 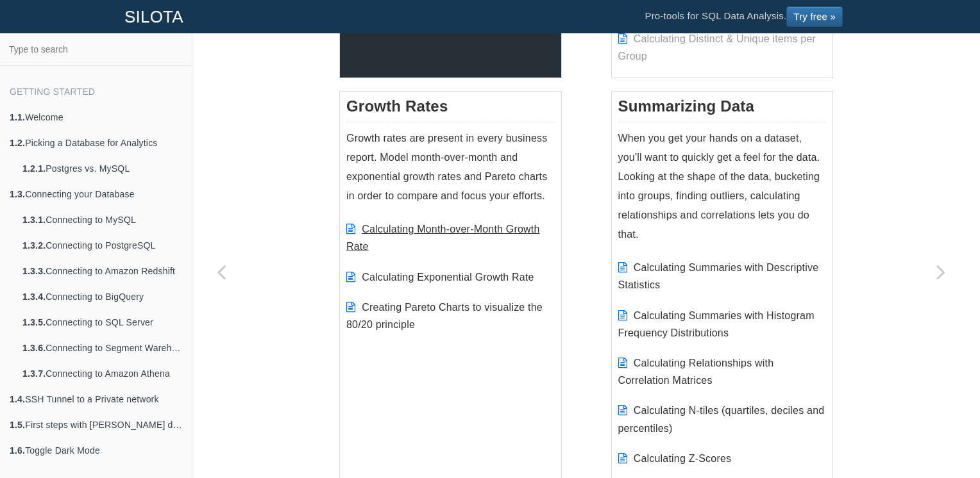 I want to click on b: 1.6., so click(x=17, y=451).